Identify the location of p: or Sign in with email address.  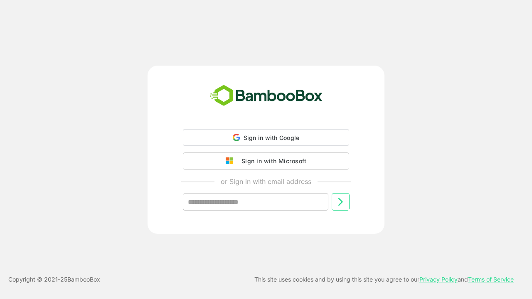
(266, 182).